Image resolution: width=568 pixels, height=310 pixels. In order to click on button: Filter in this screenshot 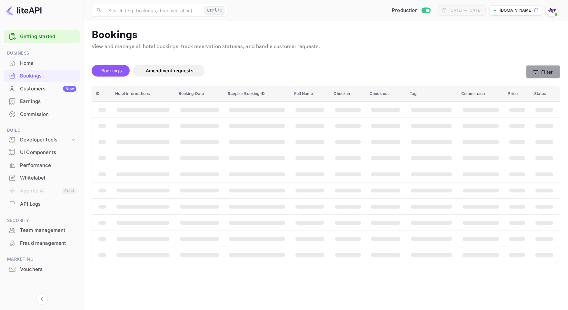, I will do `click(543, 72)`.